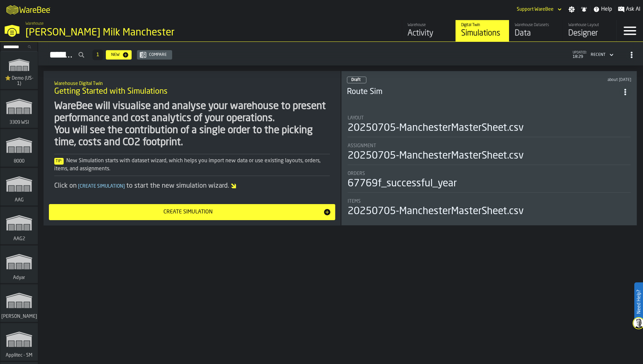  I want to click on div: Designer, so click(590, 33).